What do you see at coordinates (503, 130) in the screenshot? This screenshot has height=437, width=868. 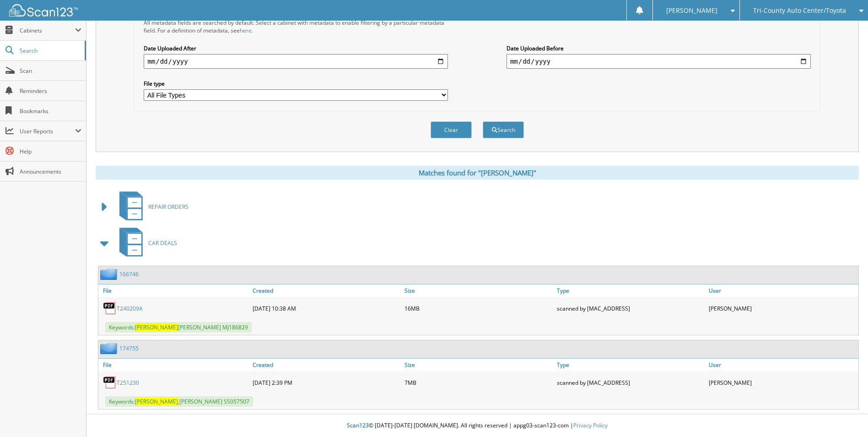 I see `button: Search` at bounding box center [503, 130].